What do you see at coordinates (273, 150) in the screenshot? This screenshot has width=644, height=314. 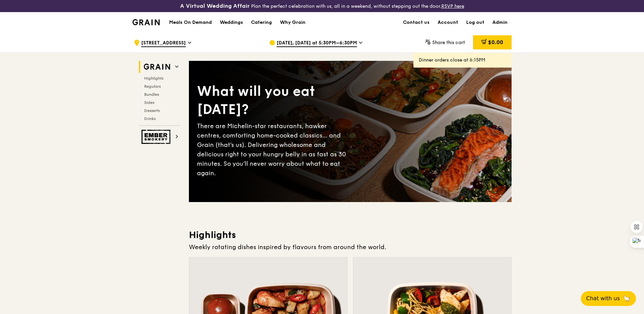 I see `div: There are Michelin-star restaurants, hawker centres, comforting home-cooked classics… and Grain (...` at bounding box center [273, 150].